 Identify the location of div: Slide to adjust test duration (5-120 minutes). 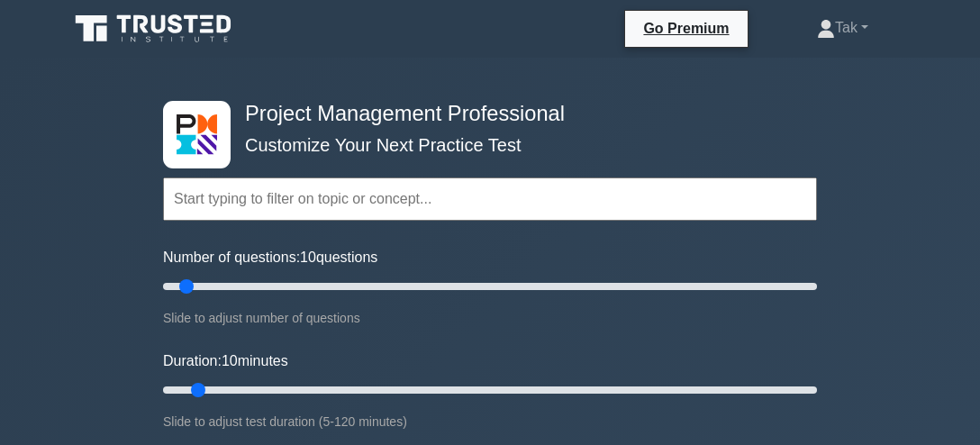
(490, 422).